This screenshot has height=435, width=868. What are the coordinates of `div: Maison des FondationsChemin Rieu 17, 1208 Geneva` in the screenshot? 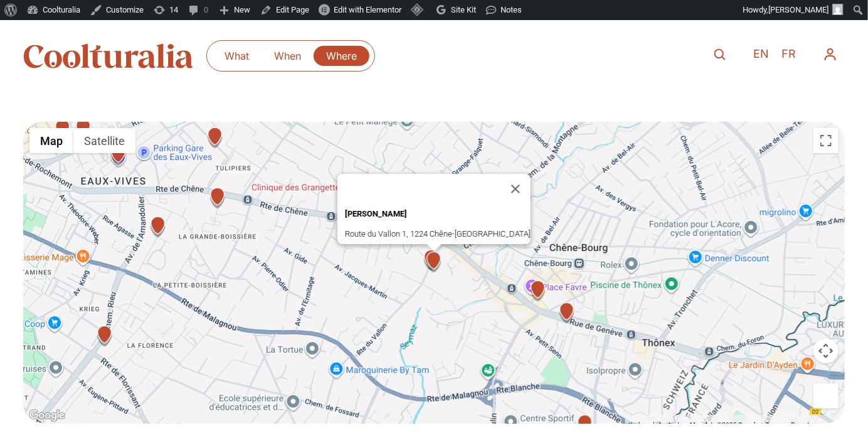 It's located at (104, 336).